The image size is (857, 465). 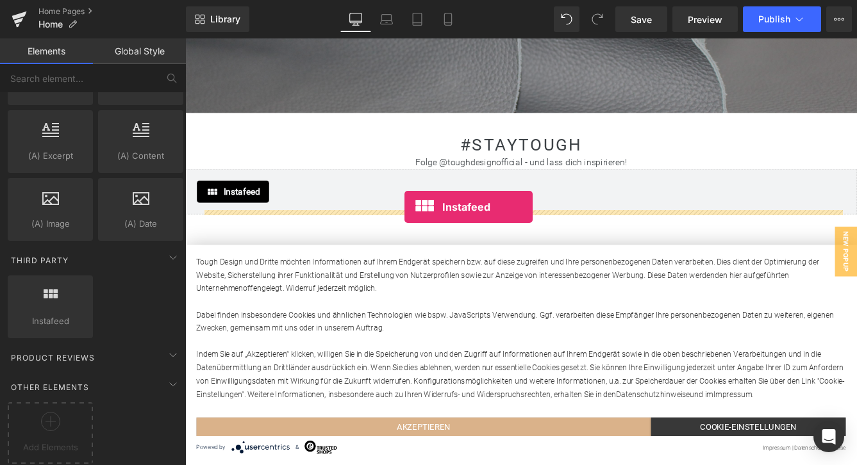 I want to click on button: Akzeptieren, so click(x=275, y=449).